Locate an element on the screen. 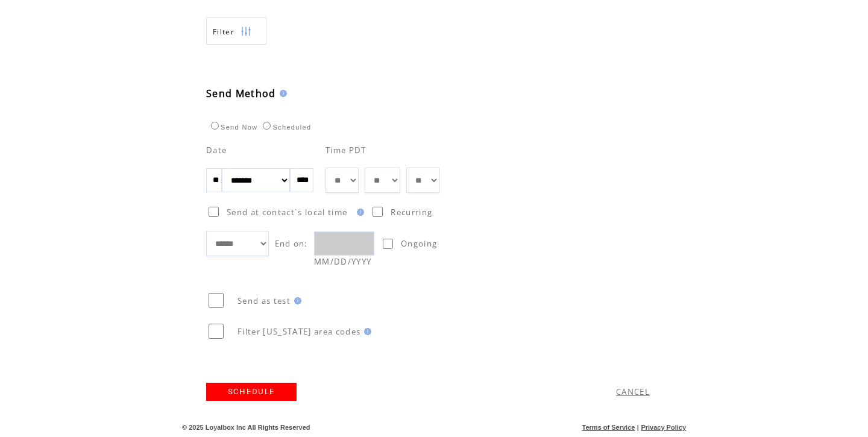 This screenshot has height=437, width=868. label: Scheduled is located at coordinates (285, 128).